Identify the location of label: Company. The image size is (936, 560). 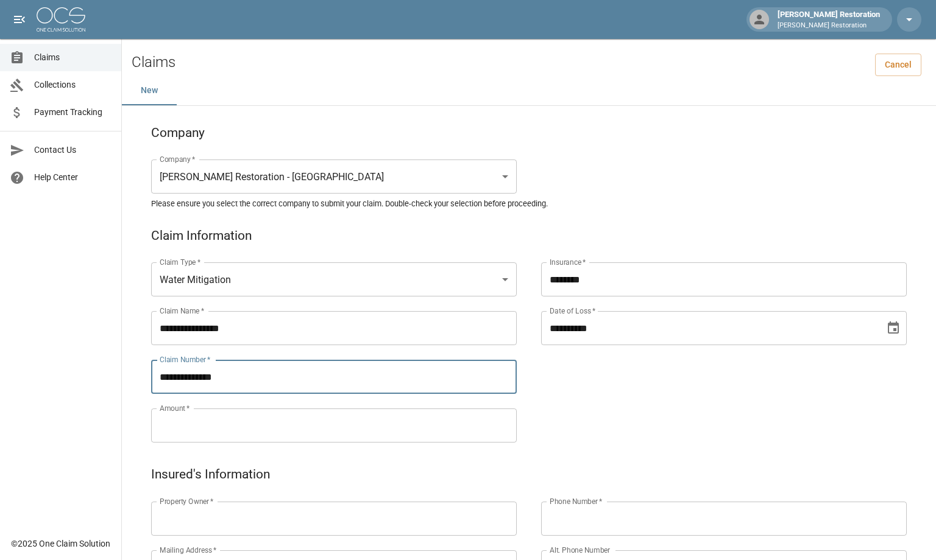
(177, 159).